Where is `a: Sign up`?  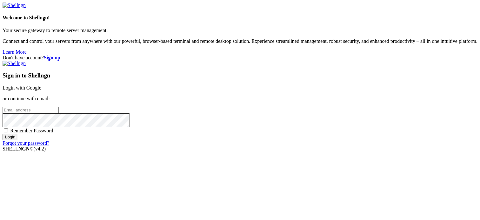 a: Sign up is located at coordinates (52, 57).